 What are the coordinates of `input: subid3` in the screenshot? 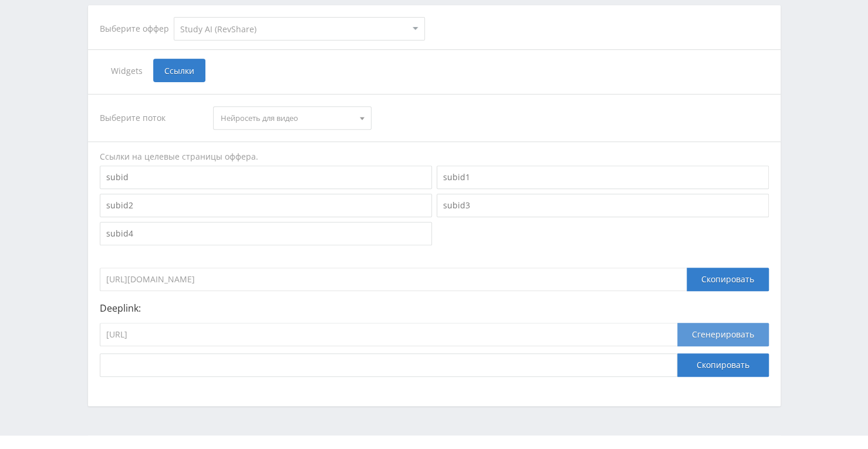 It's located at (603, 206).